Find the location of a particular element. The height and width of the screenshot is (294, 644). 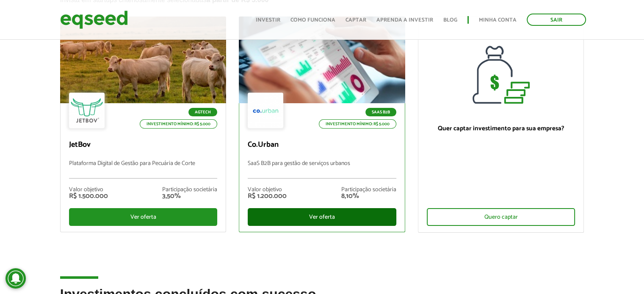

p: Co.Urban is located at coordinates (322, 145).